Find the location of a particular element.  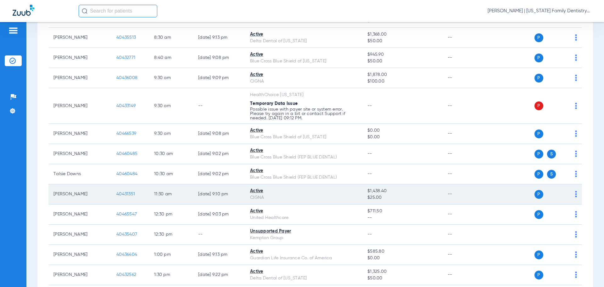

td: 1:30 PM is located at coordinates (171, 275).